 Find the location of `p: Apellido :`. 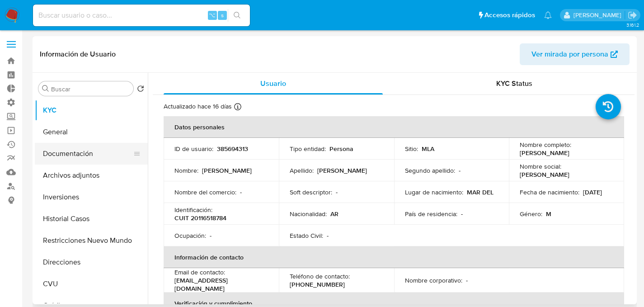

p: Apellido : is located at coordinates (301, 171).